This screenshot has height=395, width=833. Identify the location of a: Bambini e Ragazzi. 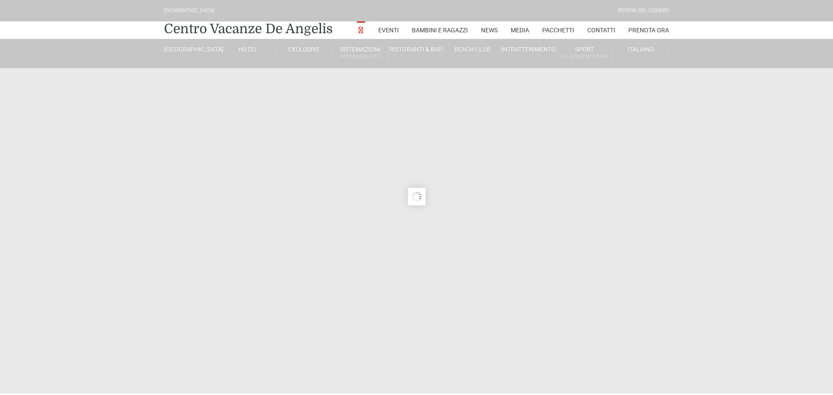
(440, 30).